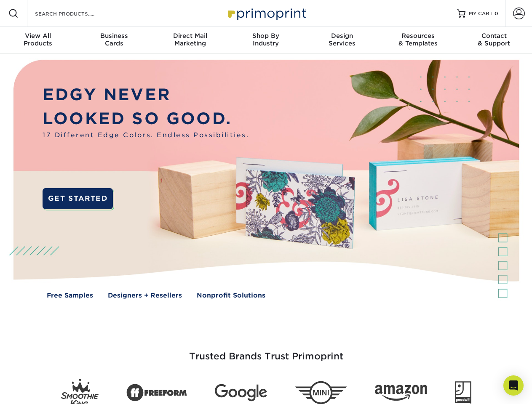  Describe the element at coordinates (342, 40) in the screenshot. I see `a: DesignServices` at that location.